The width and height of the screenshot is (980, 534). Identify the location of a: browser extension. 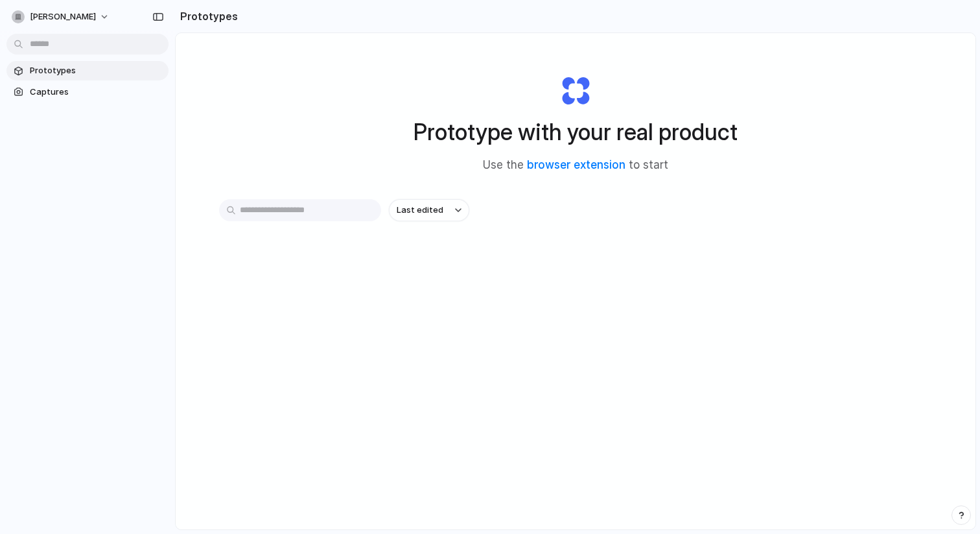
(577, 165).